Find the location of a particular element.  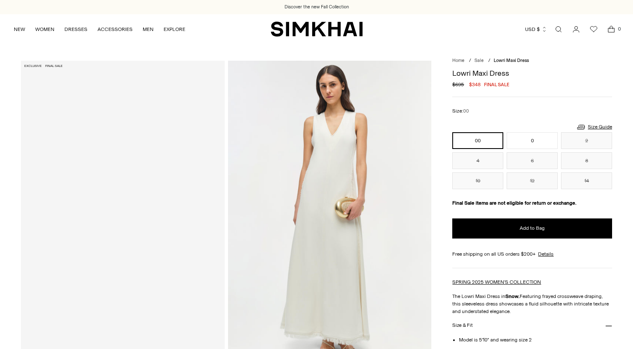

button: 8 is located at coordinates (587, 161).